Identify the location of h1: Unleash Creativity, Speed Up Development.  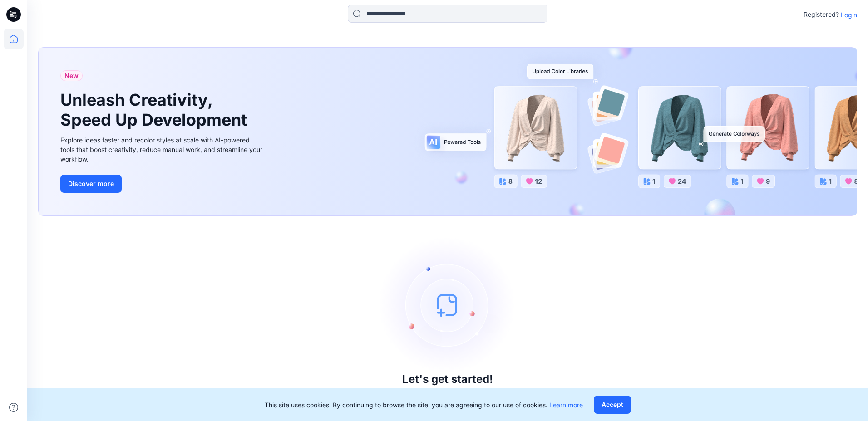
(155, 110).